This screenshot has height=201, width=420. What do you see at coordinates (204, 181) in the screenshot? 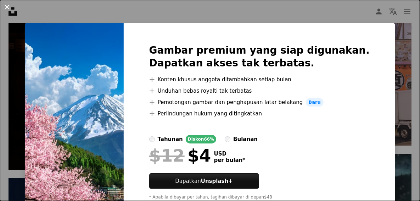
I see `button: DapatkanUnsplash+` at bounding box center [204, 181].